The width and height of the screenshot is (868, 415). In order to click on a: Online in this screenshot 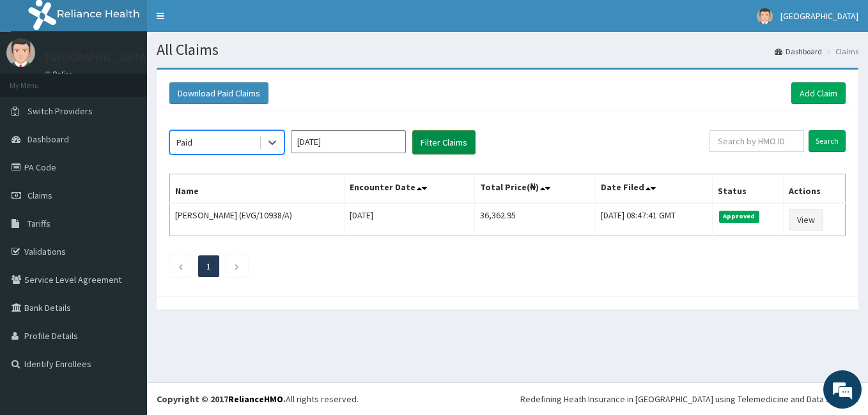, I will do `click(60, 74)`.